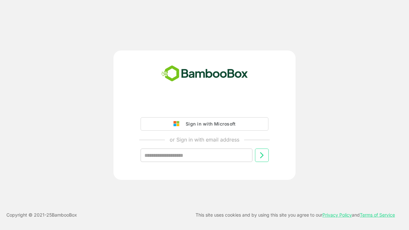 The width and height of the screenshot is (409, 230). What do you see at coordinates (178, 124) in the screenshot?
I see `img: google` at bounding box center [178, 124].